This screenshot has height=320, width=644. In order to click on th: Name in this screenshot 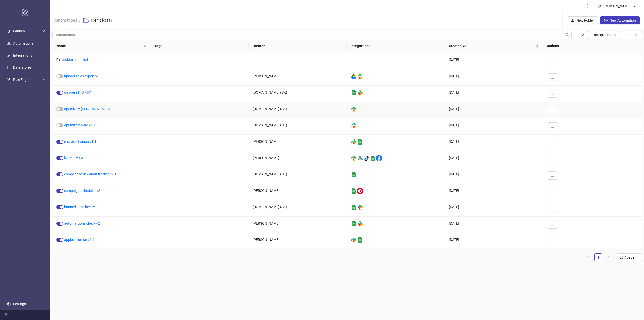, I will do `click(102, 46)`.